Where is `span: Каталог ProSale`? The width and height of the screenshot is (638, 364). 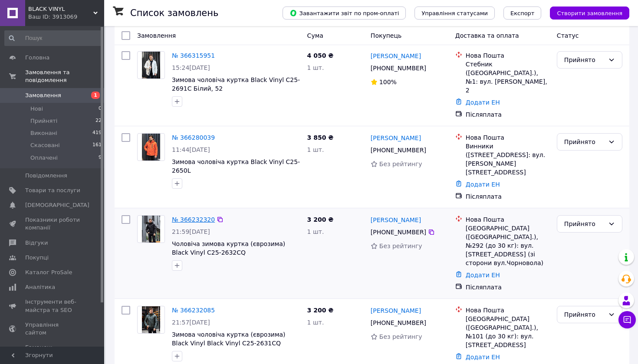 span: Каталог ProSale is located at coordinates (48, 273).